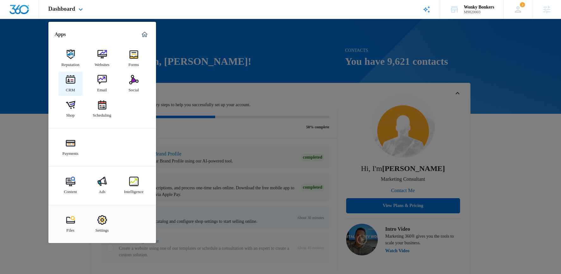 Image resolution: width=561 pixels, height=274 pixels. What do you see at coordinates (102, 114) in the screenshot?
I see `div: Scheduling` at bounding box center [102, 114].